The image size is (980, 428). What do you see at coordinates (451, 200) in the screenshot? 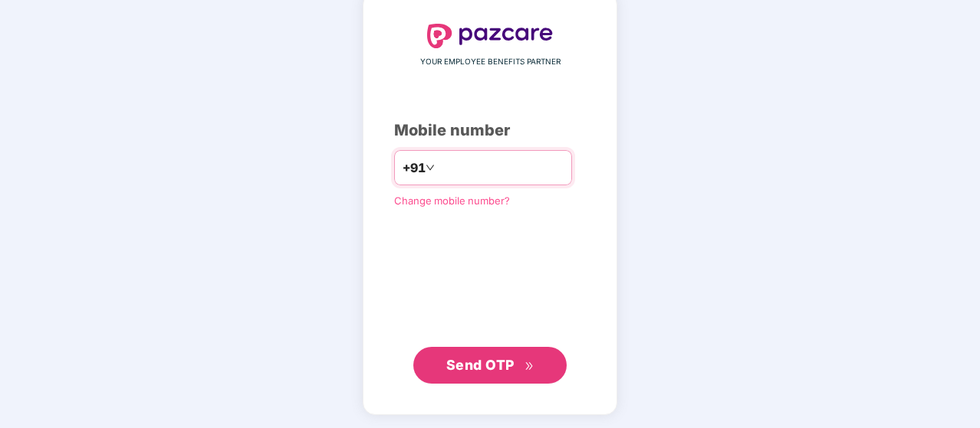
I see `a: Change mobile number?` at bounding box center [451, 200].